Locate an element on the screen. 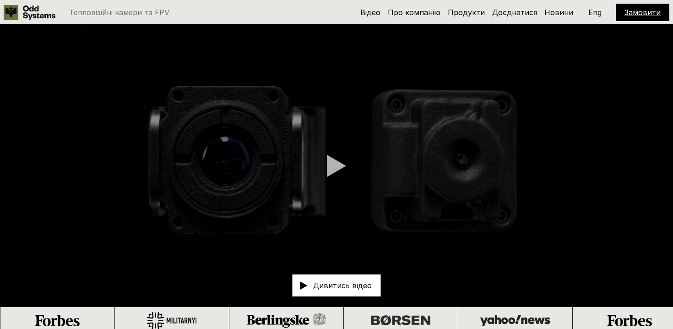  a: Новини is located at coordinates (558, 12).